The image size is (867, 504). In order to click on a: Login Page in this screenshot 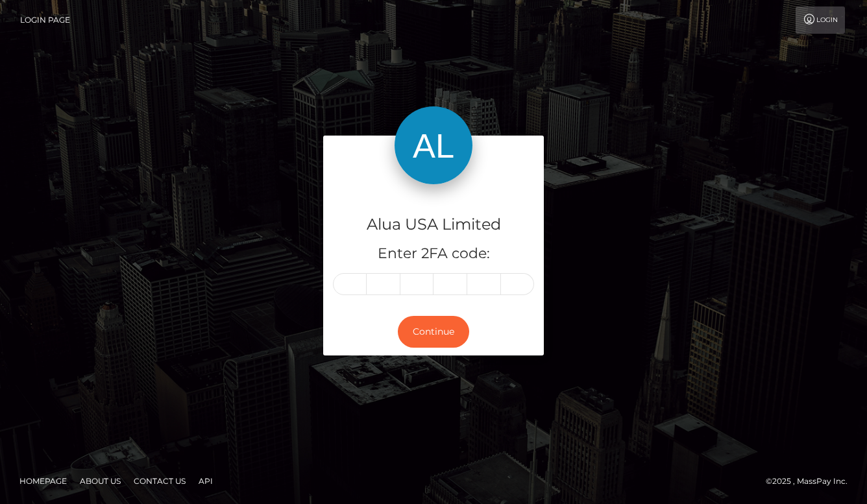, I will do `click(44, 20)`.